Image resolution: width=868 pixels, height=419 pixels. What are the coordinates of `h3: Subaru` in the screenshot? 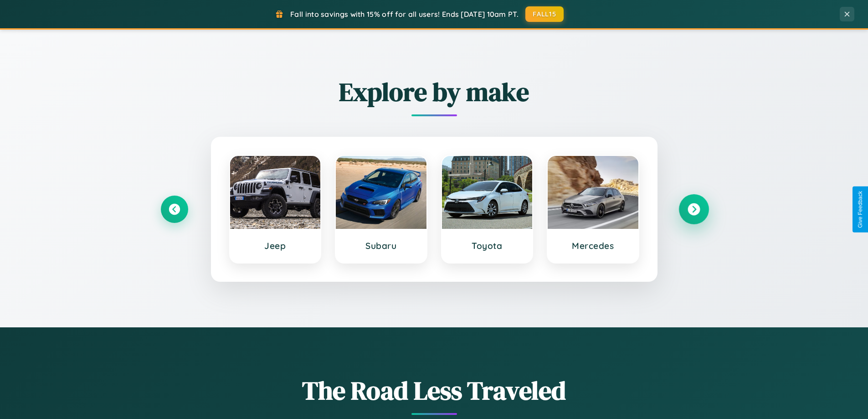 It's located at (381, 246).